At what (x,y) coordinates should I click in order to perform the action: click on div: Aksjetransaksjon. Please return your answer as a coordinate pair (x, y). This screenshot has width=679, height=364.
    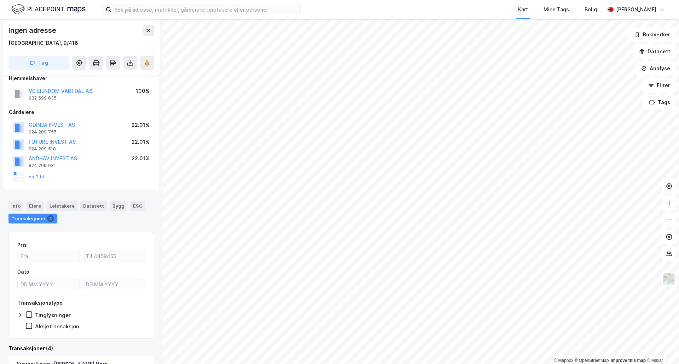
    Looking at the image, I should click on (57, 327).